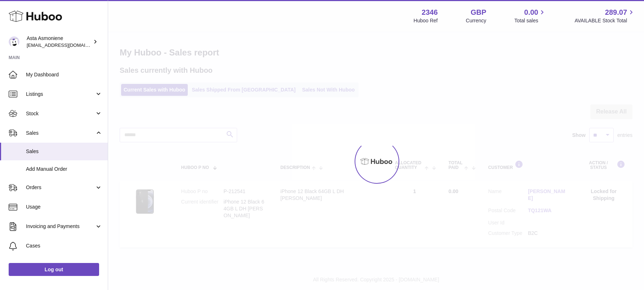  What do you see at coordinates (478, 12) in the screenshot?
I see `strong: GBP` at bounding box center [478, 12].